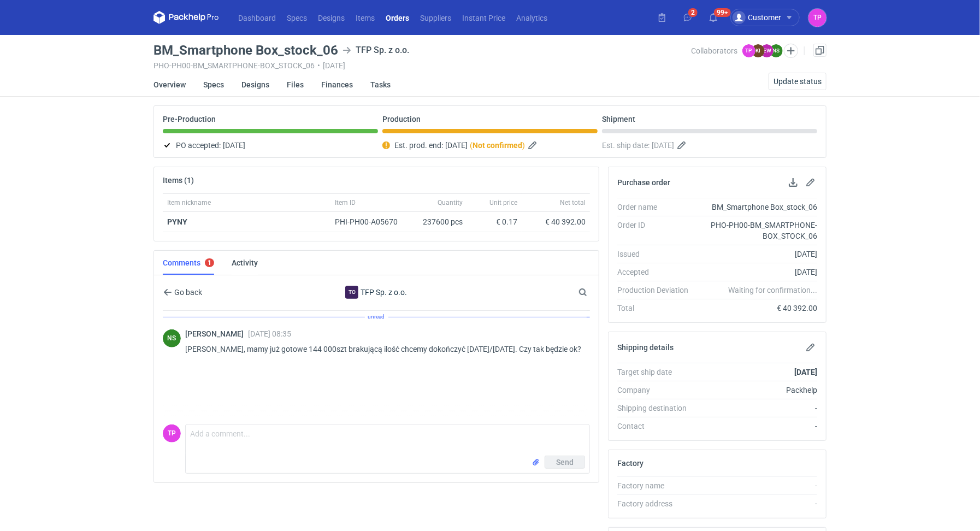 This screenshot has height=531, width=980. I want to click on div: Company, so click(657, 390).